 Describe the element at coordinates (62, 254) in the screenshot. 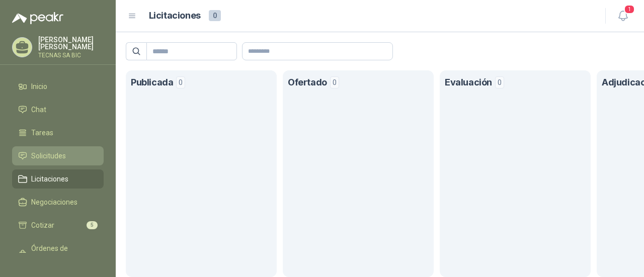

I see `span: Órdenes de Compra` at that location.